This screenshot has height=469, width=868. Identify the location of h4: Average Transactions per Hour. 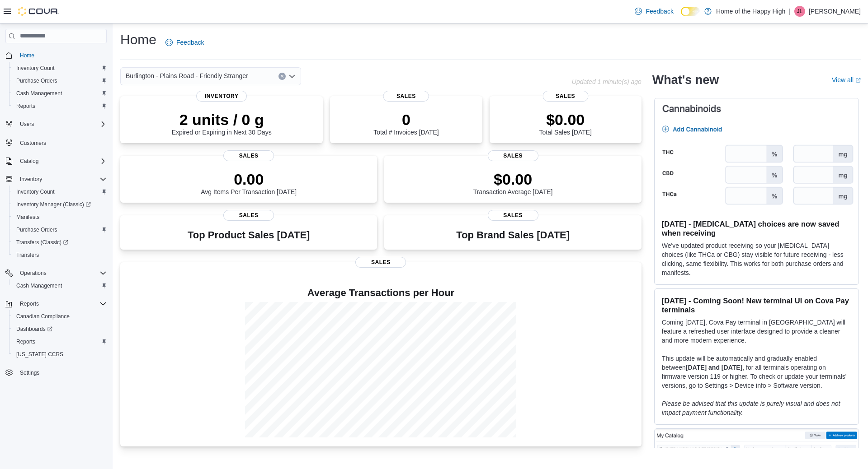
(381, 293).